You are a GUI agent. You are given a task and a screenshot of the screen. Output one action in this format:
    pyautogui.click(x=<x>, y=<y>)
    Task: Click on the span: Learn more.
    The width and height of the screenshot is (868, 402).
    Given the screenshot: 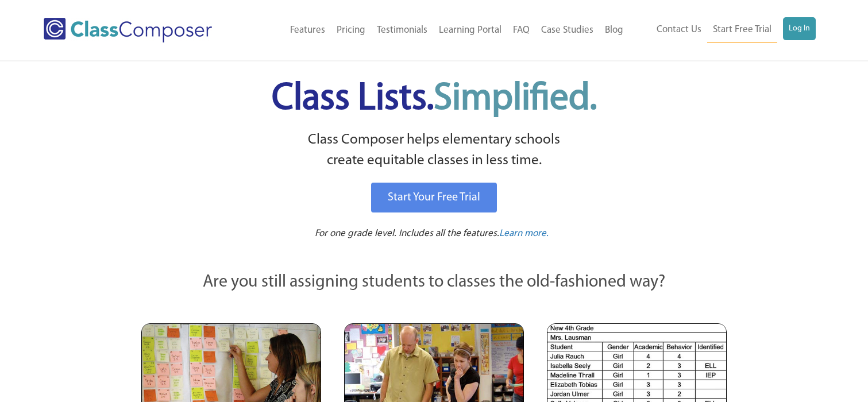 What is the action you would take?
    pyautogui.click(x=524, y=233)
    